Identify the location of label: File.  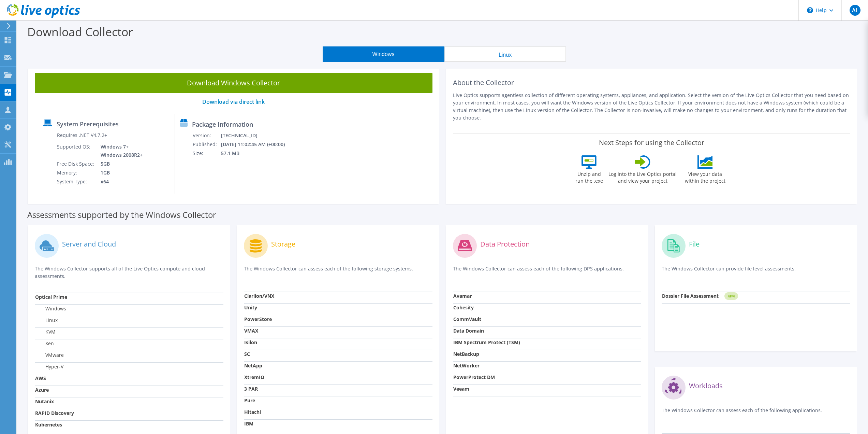
(694, 244).